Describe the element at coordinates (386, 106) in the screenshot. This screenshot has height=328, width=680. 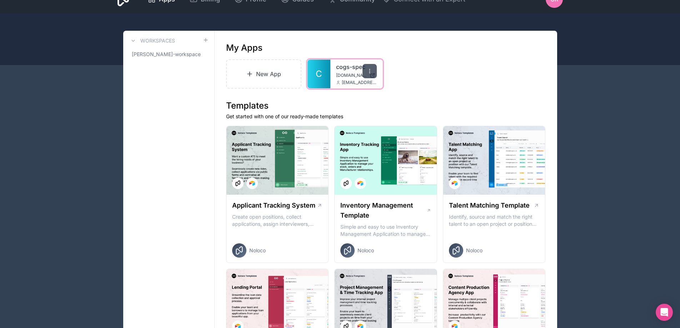
I see `h1: Templates` at that location.